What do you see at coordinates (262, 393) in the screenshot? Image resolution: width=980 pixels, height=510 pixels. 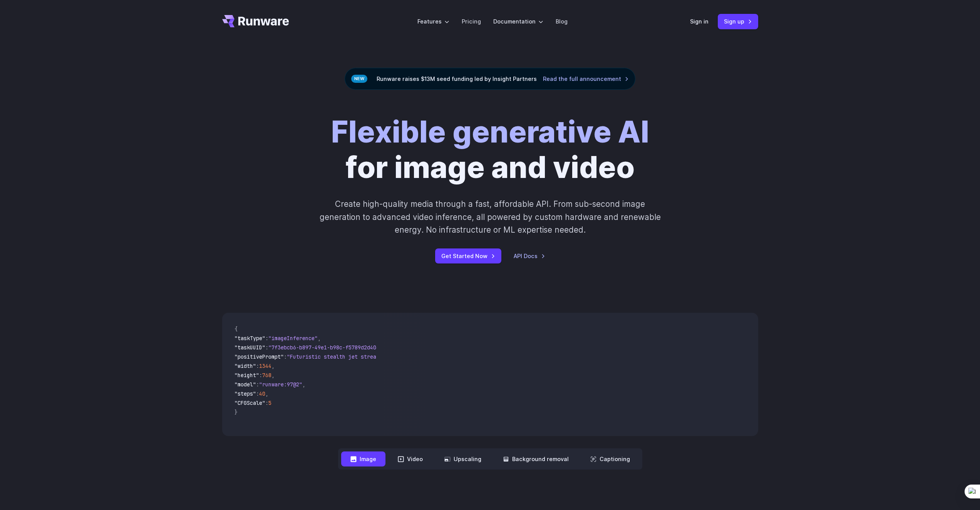 I see `span: 40` at bounding box center [262, 393].